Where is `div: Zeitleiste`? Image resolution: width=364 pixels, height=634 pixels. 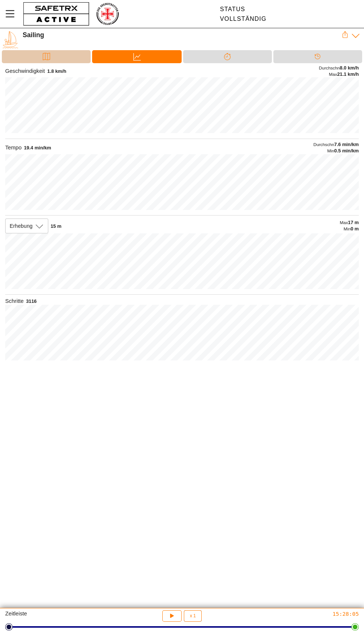 div: Zeitleiste is located at coordinates (63, 616).